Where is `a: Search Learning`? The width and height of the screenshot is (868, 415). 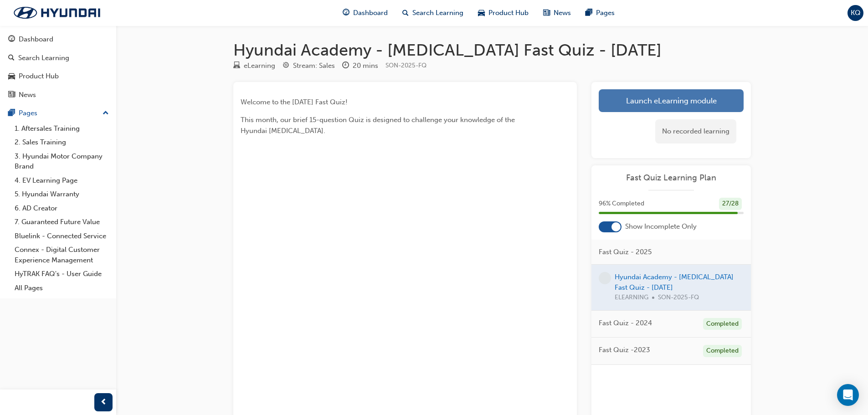
a: Search Learning is located at coordinates (58, 58).